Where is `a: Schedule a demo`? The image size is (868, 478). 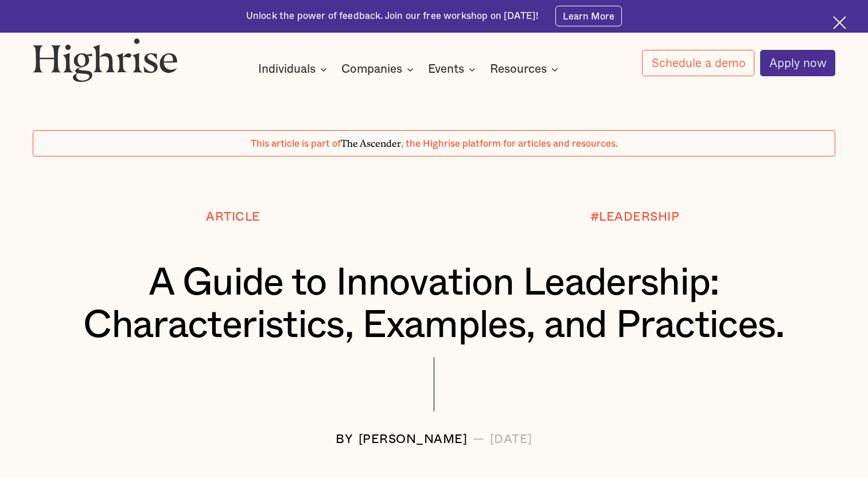 a: Schedule a demo is located at coordinates (698, 63).